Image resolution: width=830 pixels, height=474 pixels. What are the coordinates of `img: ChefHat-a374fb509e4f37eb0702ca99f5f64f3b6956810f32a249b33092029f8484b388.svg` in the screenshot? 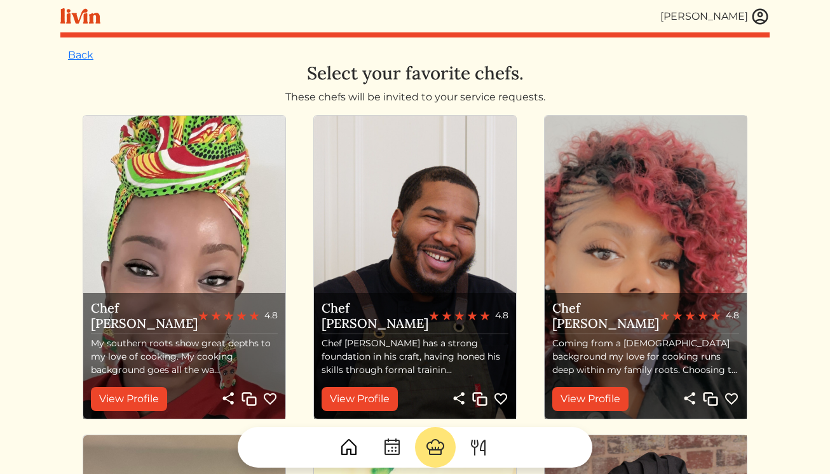 It's located at (435, 447).